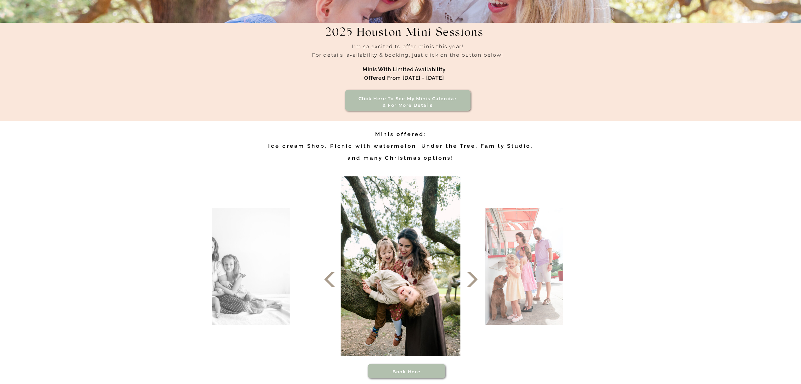  Describe the element at coordinates (408, 102) in the screenshot. I see `h3: Click here to see my minis calendar & for more details` at that location.